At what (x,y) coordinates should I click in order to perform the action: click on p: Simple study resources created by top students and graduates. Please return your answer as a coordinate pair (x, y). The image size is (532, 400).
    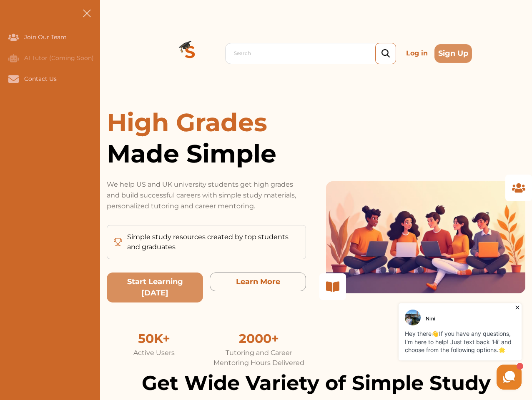
    Looking at the image, I should click on (213, 242).